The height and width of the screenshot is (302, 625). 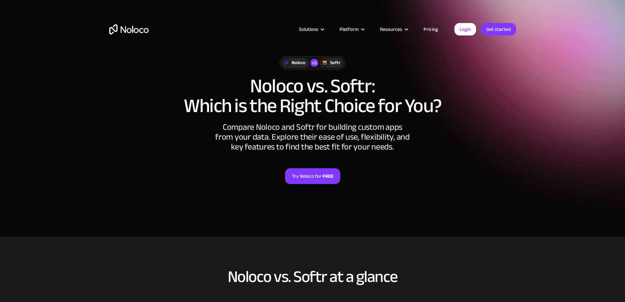 What do you see at coordinates (313, 137) in the screenshot?
I see `div: Compare Noloco and Softr for building custom apps from your data. Explore their ease of use, flex...` at bounding box center [313, 137].